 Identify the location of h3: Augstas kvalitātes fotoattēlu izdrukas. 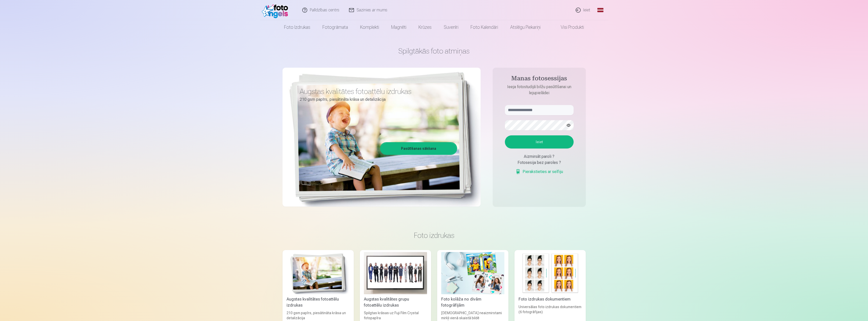
(377, 91).